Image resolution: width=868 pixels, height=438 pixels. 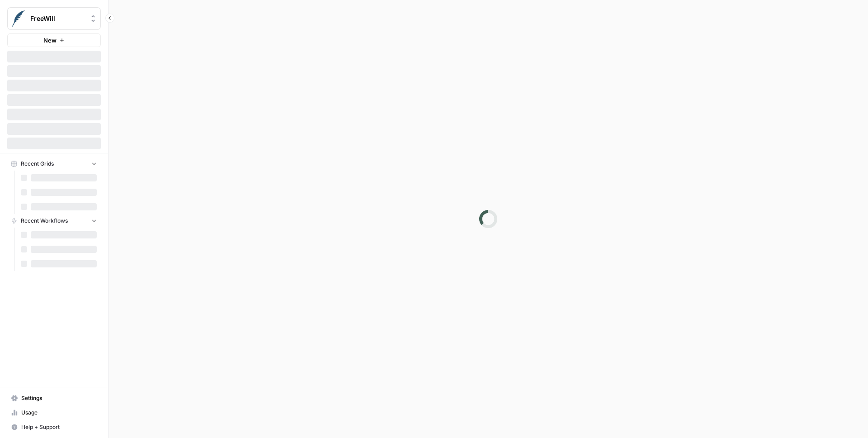 What do you see at coordinates (58, 19) in the screenshot?
I see `span: FreeWill` at bounding box center [58, 19].